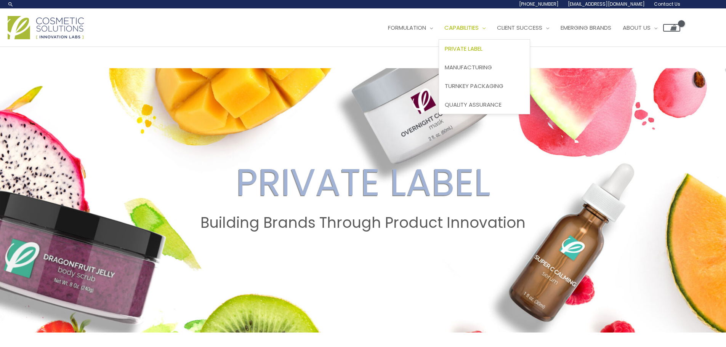 The image size is (726, 347). Describe the element at coordinates (11, 4) in the screenshot. I see `a: Search icon link` at that location.